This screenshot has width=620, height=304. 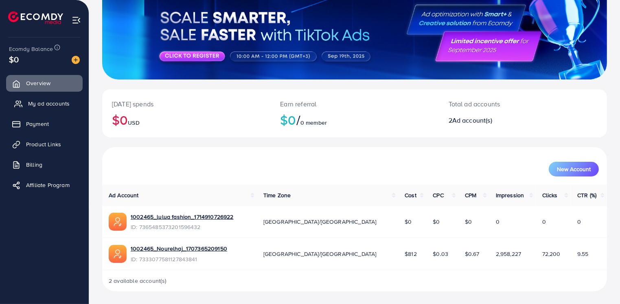 What do you see at coordinates (44, 185) in the screenshot?
I see `a: Affiliate Program` at bounding box center [44, 185].